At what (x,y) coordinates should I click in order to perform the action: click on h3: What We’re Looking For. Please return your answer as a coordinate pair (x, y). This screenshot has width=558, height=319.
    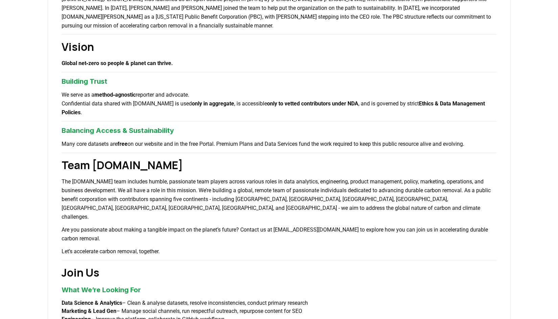
    Looking at the image, I should click on (279, 289).